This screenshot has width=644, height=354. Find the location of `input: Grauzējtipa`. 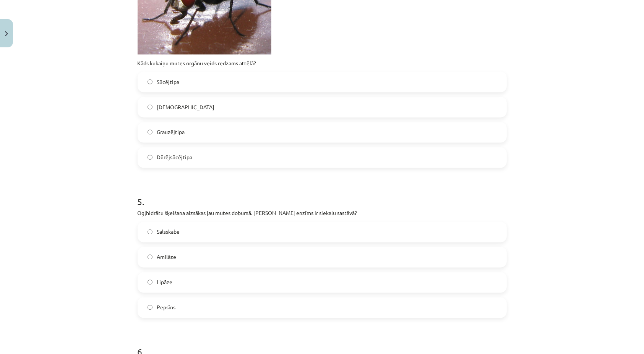

input: Grauzējtipa is located at coordinates (150, 132).